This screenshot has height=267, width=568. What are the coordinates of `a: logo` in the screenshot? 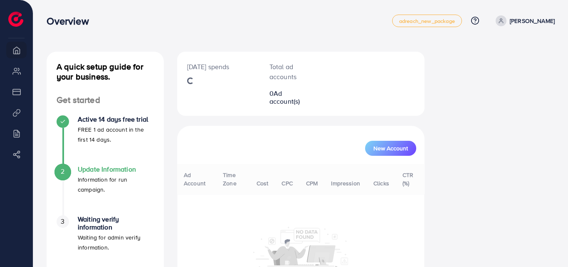 It's located at (16, 19).